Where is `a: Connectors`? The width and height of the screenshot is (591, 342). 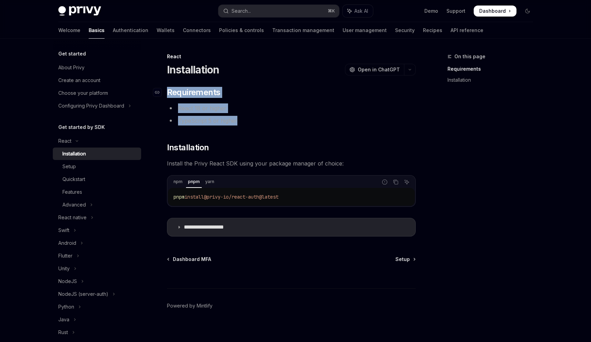
a: Connectors is located at coordinates (197, 30).